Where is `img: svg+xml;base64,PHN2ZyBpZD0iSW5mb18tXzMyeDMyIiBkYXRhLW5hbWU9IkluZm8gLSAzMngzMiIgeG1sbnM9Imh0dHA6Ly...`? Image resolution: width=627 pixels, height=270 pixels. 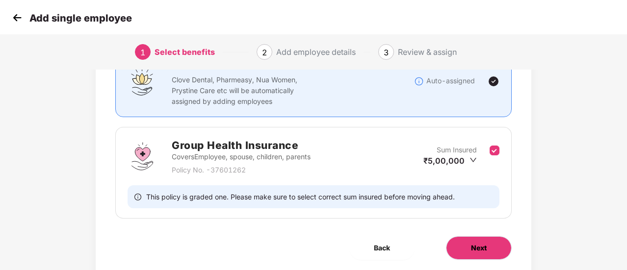 img: svg+xml;base64,PHN2ZyBpZD0iSW5mb18tXzMyeDMyIiBkYXRhLW5hbWU9IkluZm8gLSAzMngzMiIgeG1sbnM9Imh0dHA6Ly... is located at coordinates (419, 81).